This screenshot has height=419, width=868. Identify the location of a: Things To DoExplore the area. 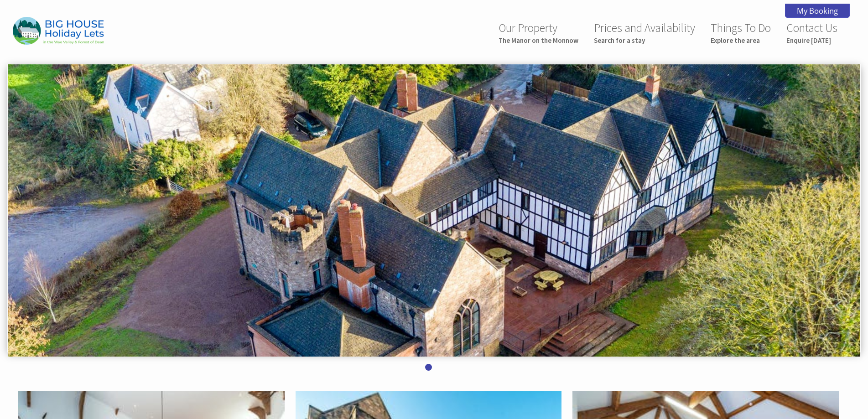
(740, 32).